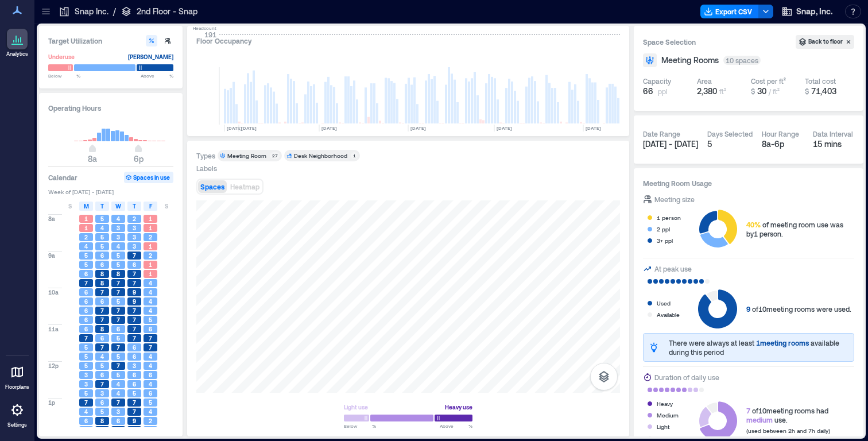  What do you see at coordinates (665, 403) in the screenshot?
I see `div: Heavy` at bounding box center [665, 403].